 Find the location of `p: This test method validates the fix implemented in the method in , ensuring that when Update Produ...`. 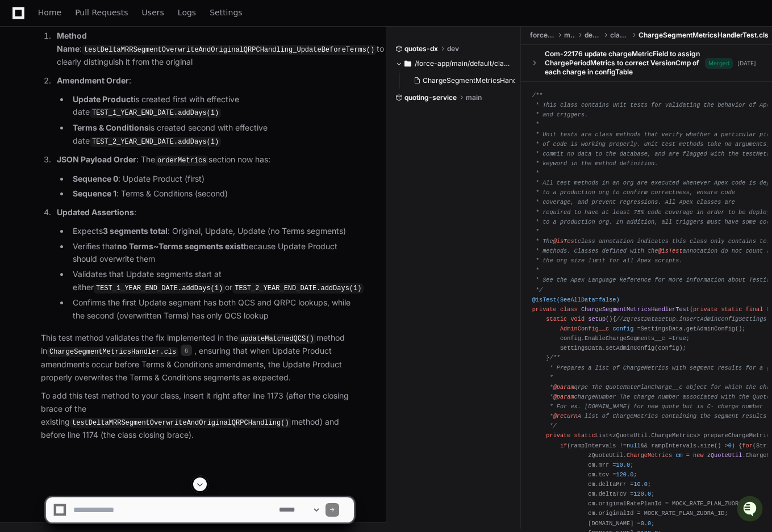

p: This test method validates the fix implemented in the method in , ensuring that when Update Produ... is located at coordinates (197, 358).